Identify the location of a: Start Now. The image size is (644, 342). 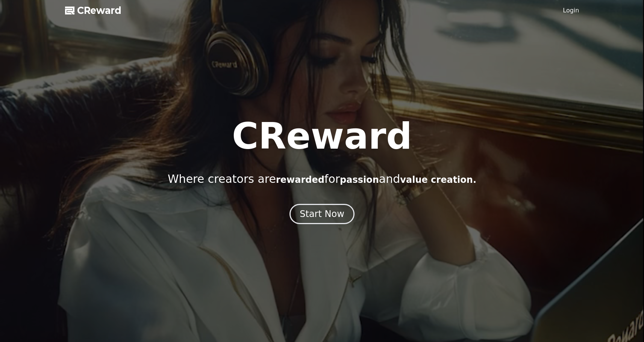
(322, 215).